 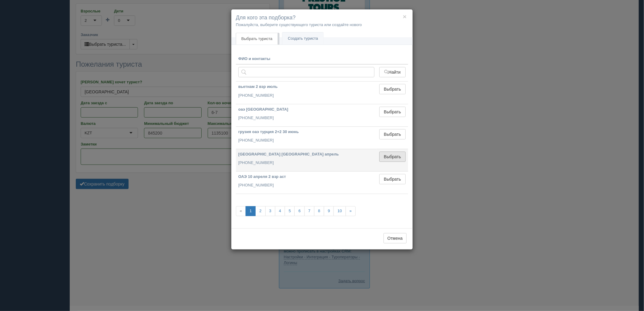 I want to click on b: ОАЭ 10 апреля 2 взр аст, so click(x=262, y=176).